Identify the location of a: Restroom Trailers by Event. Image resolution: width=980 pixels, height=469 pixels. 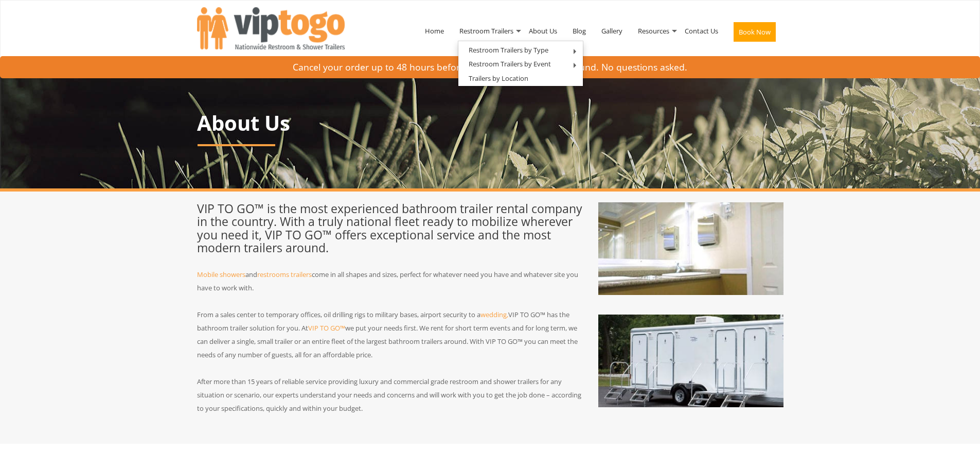
(510, 64).